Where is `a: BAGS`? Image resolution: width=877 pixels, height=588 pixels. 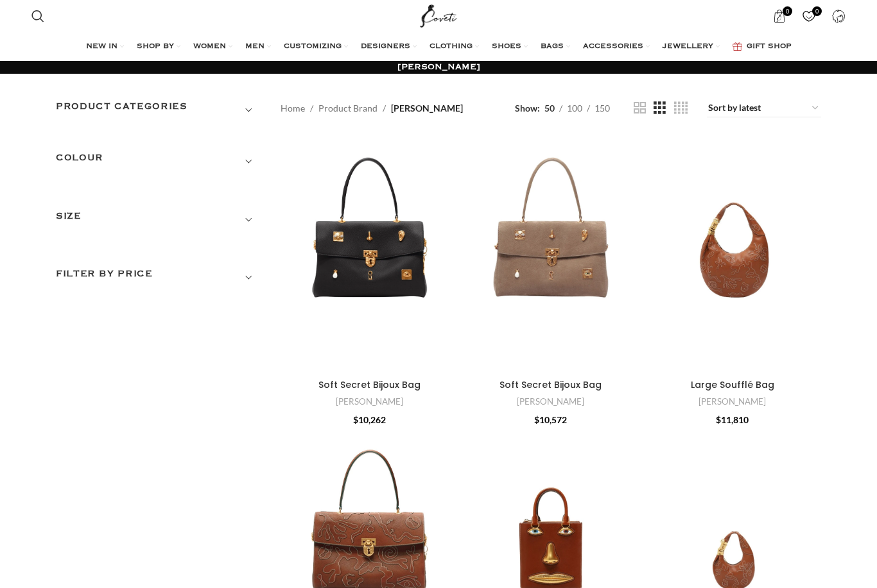
a: BAGS is located at coordinates (555, 47).